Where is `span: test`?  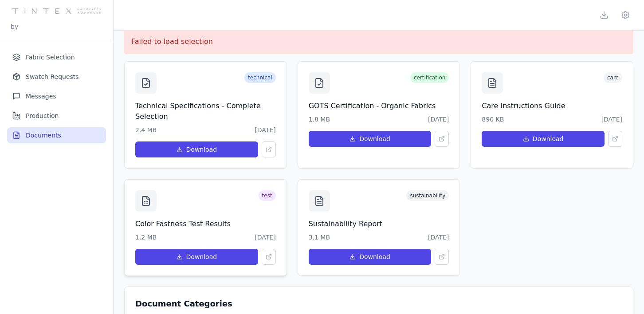
span: test is located at coordinates (267, 196).